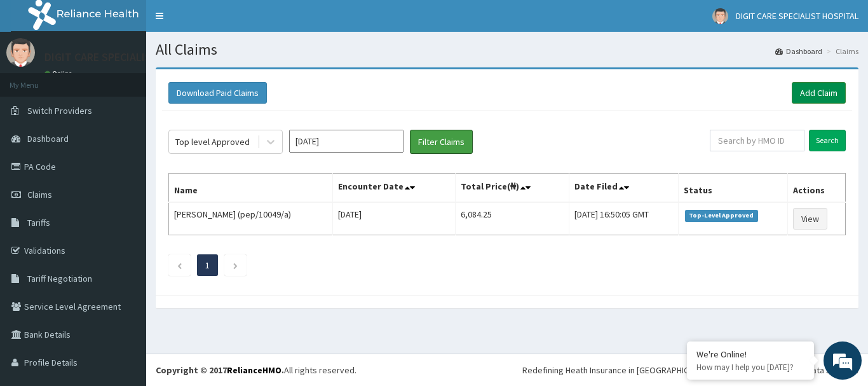  What do you see at coordinates (217, 93) in the screenshot?
I see `button: Download Paid Claims` at bounding box center [217, 93].